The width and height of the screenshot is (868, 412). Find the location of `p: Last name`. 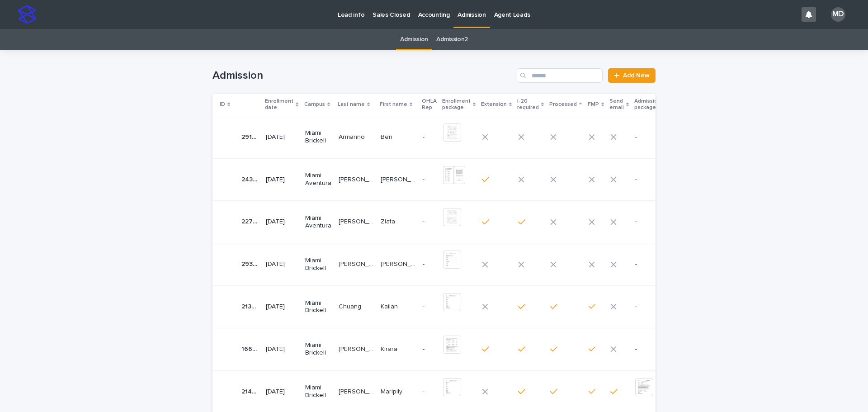

p: Last name is located at coordinates (351, 104).